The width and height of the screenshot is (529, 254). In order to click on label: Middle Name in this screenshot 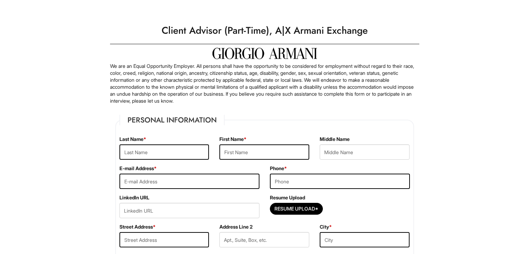, I will do `click(334, 139)`.